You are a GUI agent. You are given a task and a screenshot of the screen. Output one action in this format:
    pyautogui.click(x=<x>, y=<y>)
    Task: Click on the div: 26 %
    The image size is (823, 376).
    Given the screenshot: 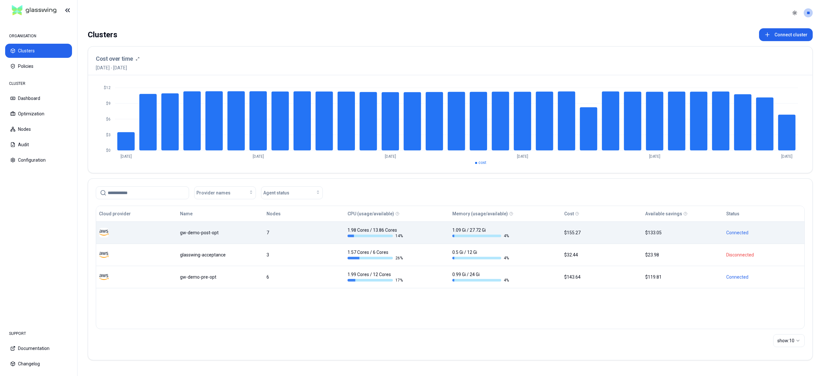 What is the action you would take?
    pyautogui.click(x=376, y=258)
    